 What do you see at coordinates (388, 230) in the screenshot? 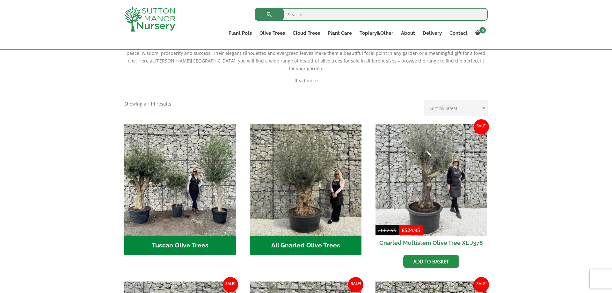
I see `bdi: 682.95` at bounding box center [388, 230].